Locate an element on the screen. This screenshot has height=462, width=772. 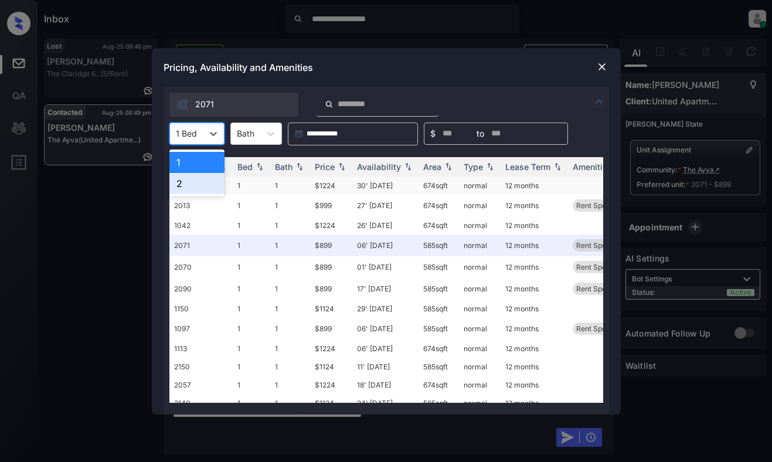
td: 1042 is located at coordinates (201, 225).